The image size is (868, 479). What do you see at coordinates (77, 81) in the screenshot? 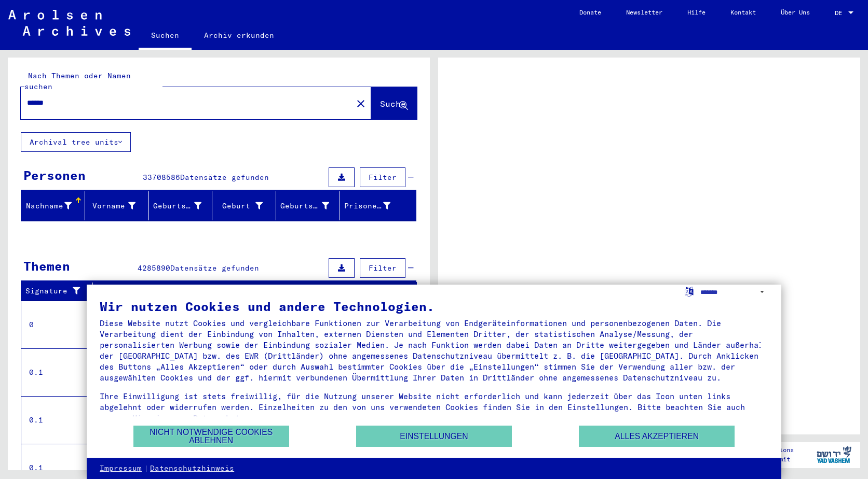
I see `mat-label: Nach Themen oder Namen suchen` at bounding box center [77, 81].